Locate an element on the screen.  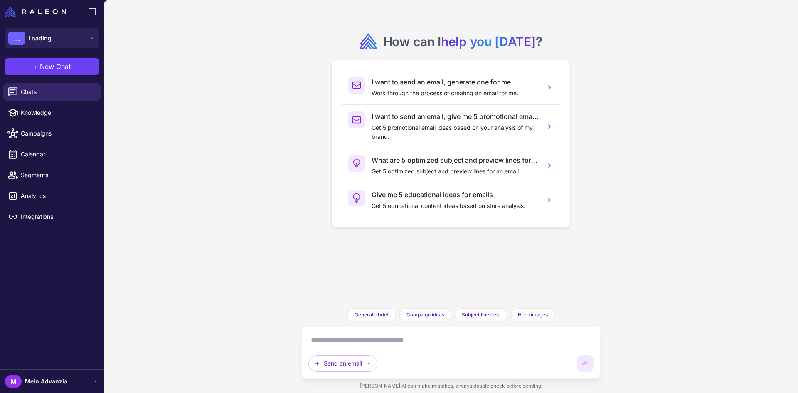
button: Send an email is located at coordinates (343, 363).